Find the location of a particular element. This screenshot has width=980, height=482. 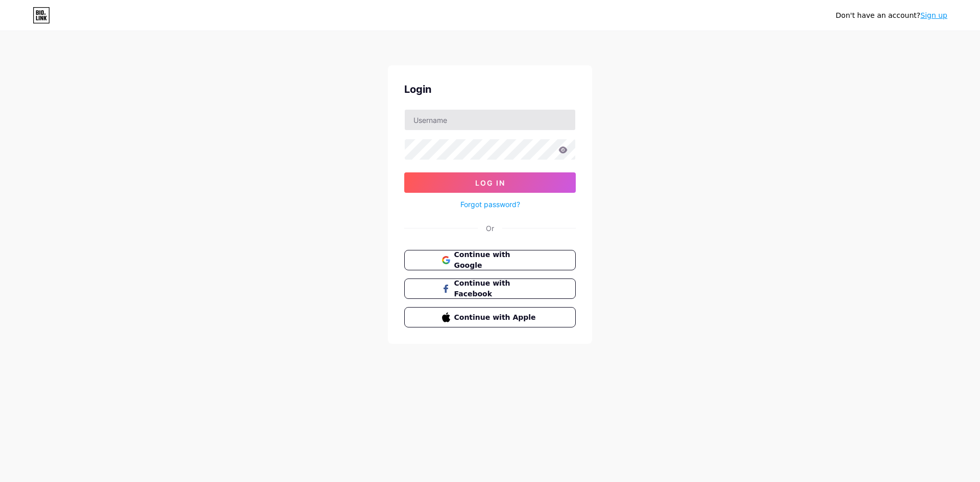

span: Log In is located at coordinates (490, 183).